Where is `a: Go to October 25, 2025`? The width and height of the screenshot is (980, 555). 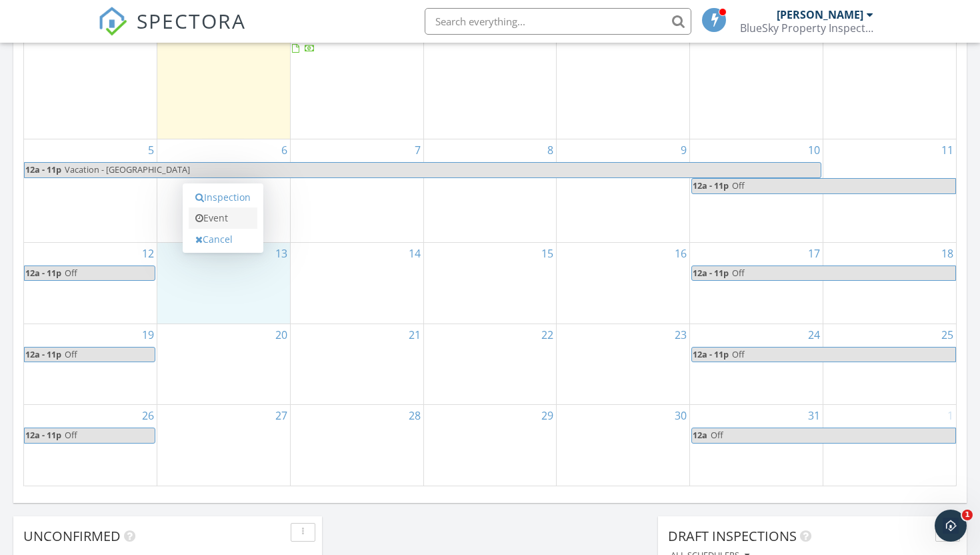 a: Go to October 25, 2025 is located at coordinates (947, 335).